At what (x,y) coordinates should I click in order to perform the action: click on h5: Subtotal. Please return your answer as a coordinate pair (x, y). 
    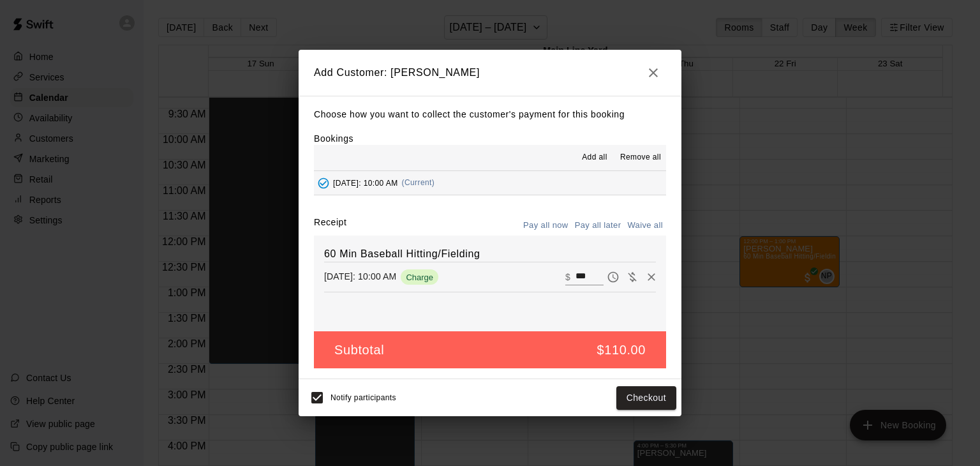
    Looking at the image, I should click on (359, 350).